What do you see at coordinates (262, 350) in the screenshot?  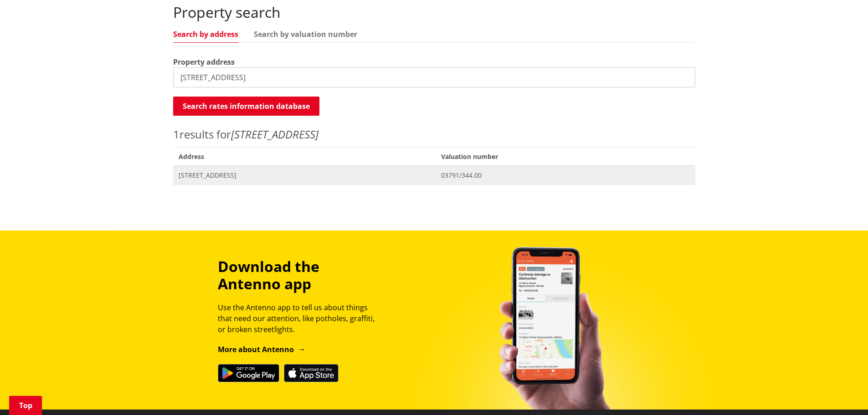 I see `a: More about Antenno` at bounding box center [262, 350].